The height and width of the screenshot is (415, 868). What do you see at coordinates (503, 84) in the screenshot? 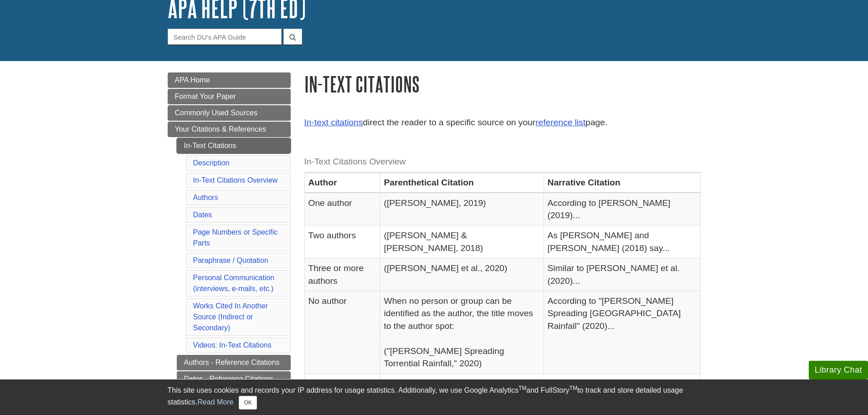
I see `h1: In-Text Citations` at bounding box center [503, 84].